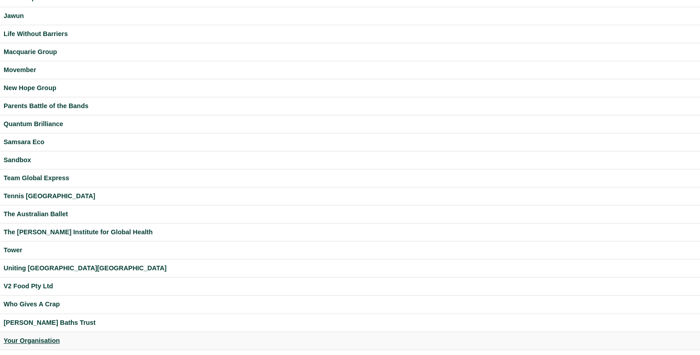 The image size is (700, 355). I want to click on div: Parents Battle of the Bands, so click(350, 106).